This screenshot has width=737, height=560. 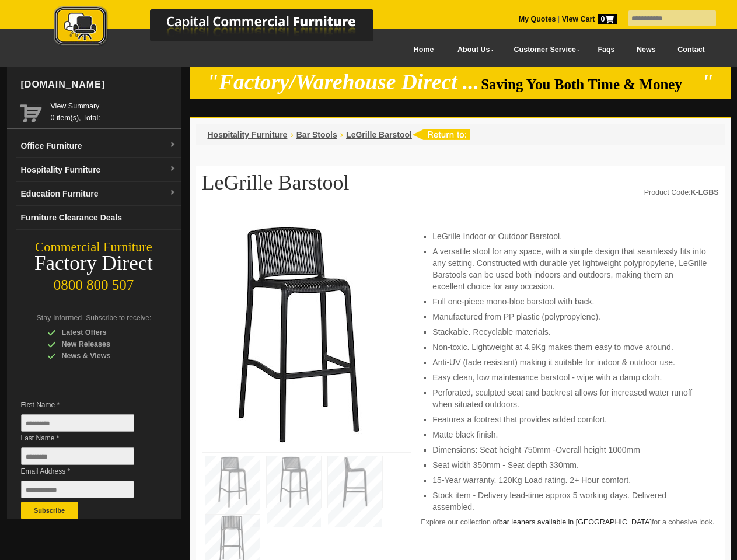 What do you see at coordinates (94, 264) in the screenshot?
I see `div: Factory Direct` at bounding box center [94, 264].